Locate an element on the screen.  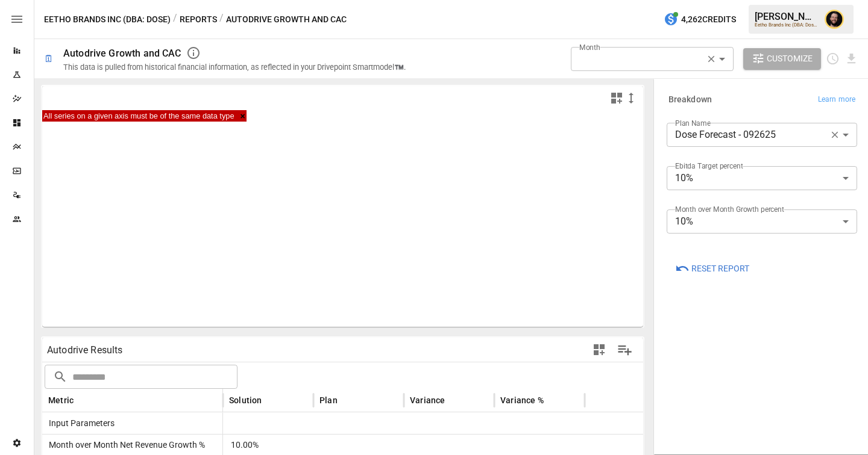
button: Reset Report is located at coordinates (712, 269).